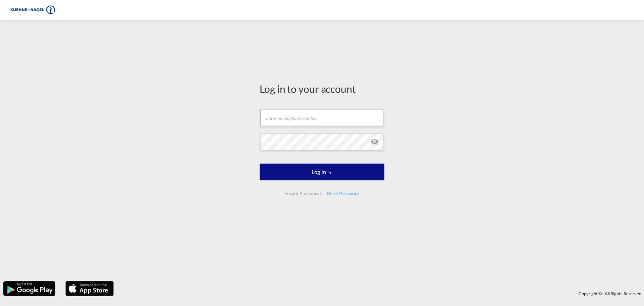 Image resolution: width=644 pixels, height=306 pixels. Describe the element at coordinates (303, 193) in the screenshot. I see `div: Forgot Password?` at that location.